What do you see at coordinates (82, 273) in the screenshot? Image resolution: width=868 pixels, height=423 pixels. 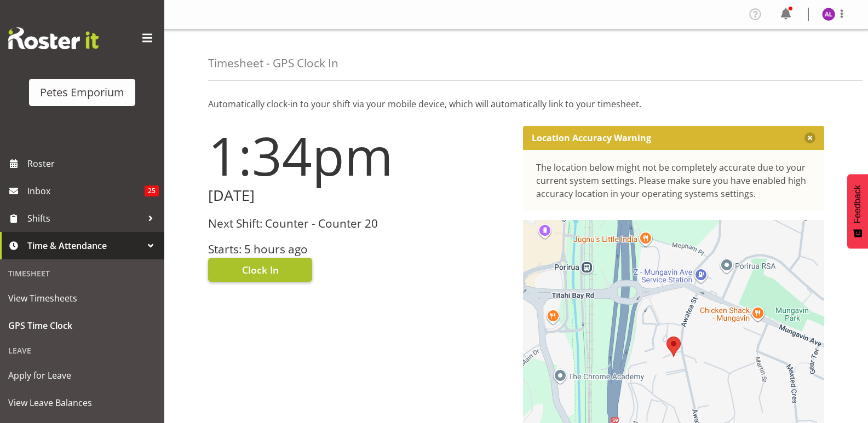 I see `div: Timesheet` at bounding box center [82, 273].